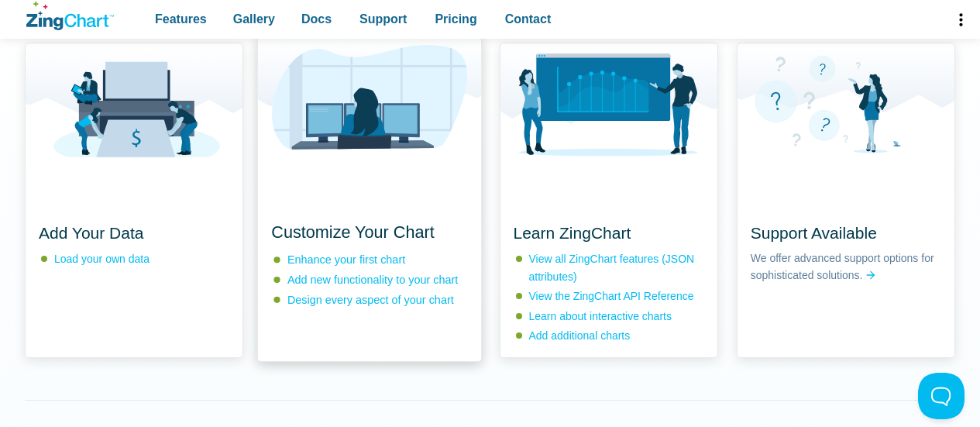 Image resolution: width=980 pixels, height=427 pixels. Describe the element at coordinates (601, 316) in the screenshot. I see `a: Learn about interactive charts` at that location.